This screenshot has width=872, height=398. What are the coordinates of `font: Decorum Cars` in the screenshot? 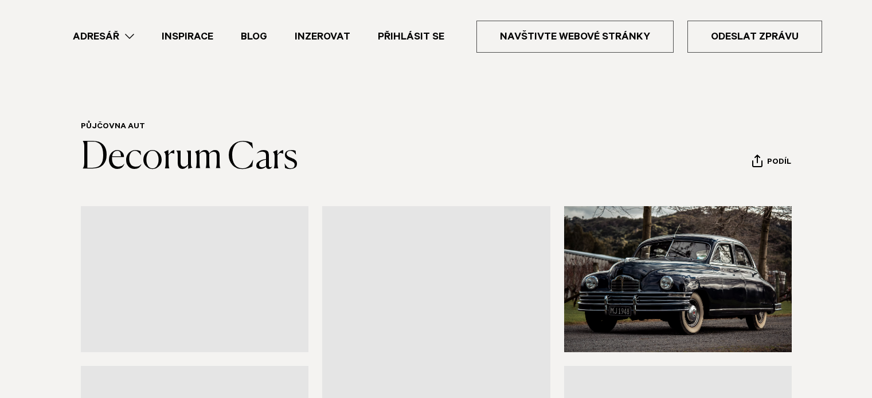 It's located at (189, 158).